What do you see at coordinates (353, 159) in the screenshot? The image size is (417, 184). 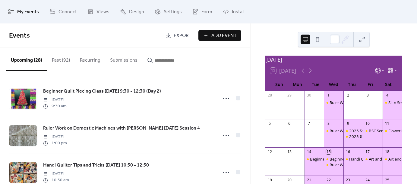 I see `div: Handi Quilter Tips and Tricks Oct 16 10:30 - 12:30` at bounding box center [353, 159].